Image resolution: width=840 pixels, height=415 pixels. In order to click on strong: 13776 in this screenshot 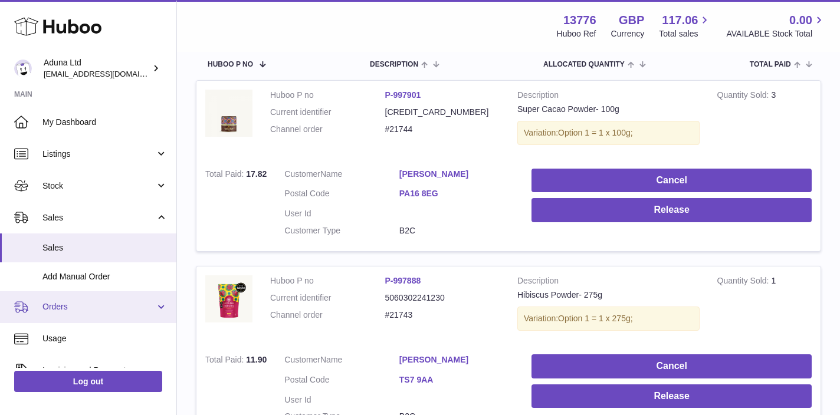, I will do `click(580, 20)`.